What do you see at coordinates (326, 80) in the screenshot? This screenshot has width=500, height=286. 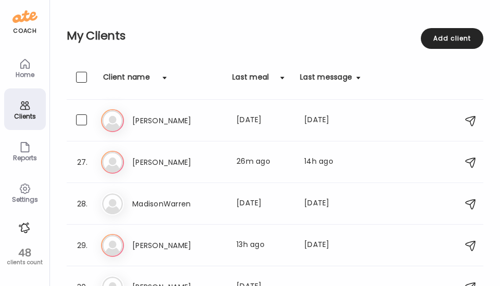 I see `div: Last message` at bounding box center [326, 80].